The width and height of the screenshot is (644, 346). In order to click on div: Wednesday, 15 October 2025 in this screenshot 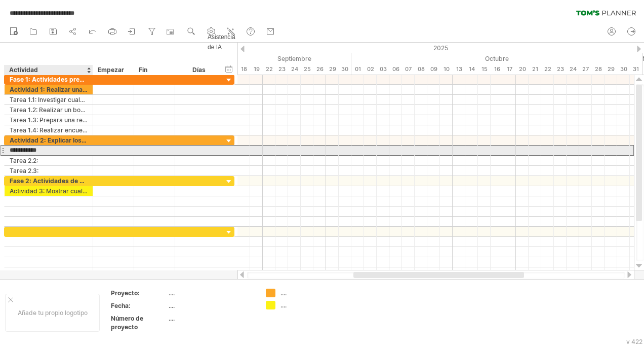, I will do `click(484, 69)`.